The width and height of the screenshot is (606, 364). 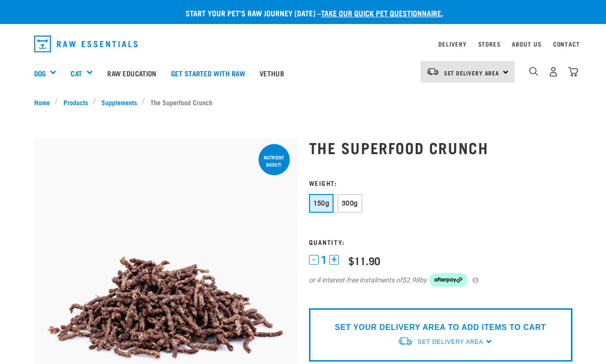 What do you see at coordinates (45, 102) in the screenshot?
I see `a: Home` at bounding box center [45, 102].